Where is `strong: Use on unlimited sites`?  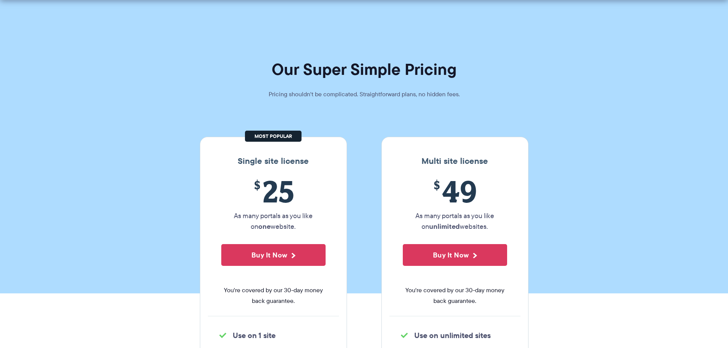 strong: Use on unlimited sites is located at coordinates (452, 335).